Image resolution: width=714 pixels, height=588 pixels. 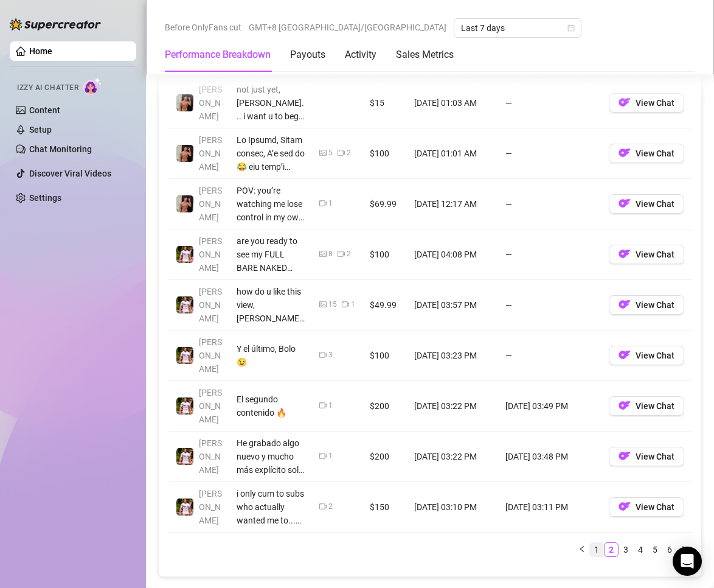 What do you see at coordinates (55, 24) in the screenshot?
I see `img: logo-BBDzfeDw.svg` at bounding box center [55, 24].